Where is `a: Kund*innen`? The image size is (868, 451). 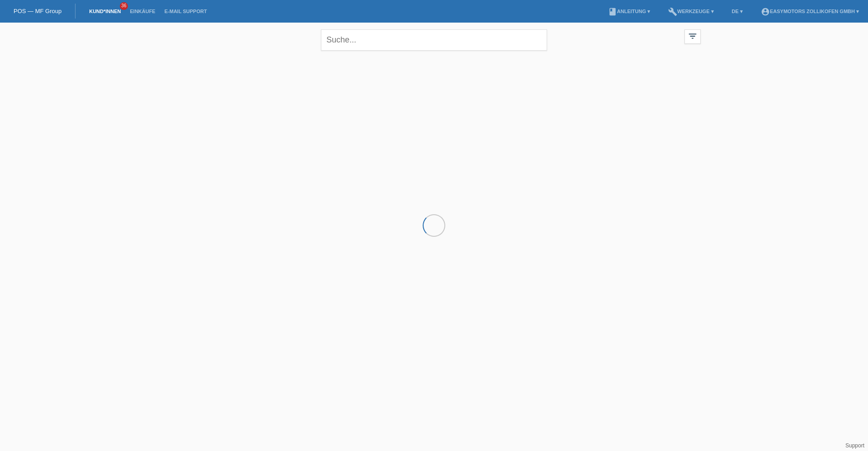 a: Kund*innen is located at coordinates (105, 12).